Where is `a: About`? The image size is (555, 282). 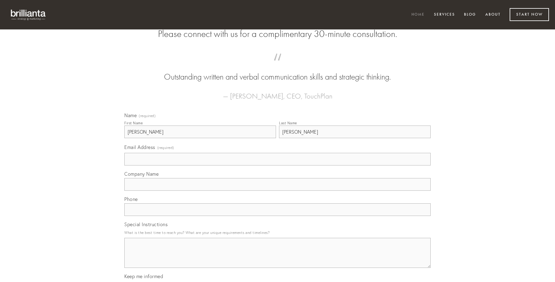 a: About is located at coordinates (493, 15).